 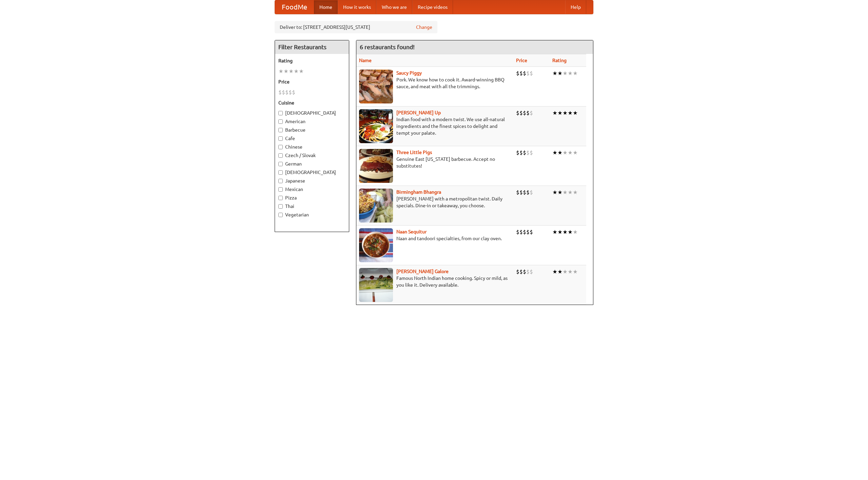 I want to click on img: littlepigs.jpg, so click(x=376, y=166).